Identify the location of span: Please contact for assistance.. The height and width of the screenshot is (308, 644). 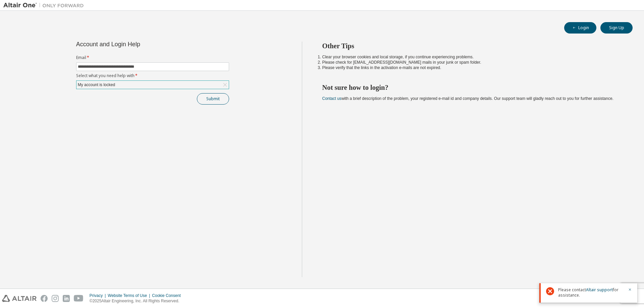
(591, 293).